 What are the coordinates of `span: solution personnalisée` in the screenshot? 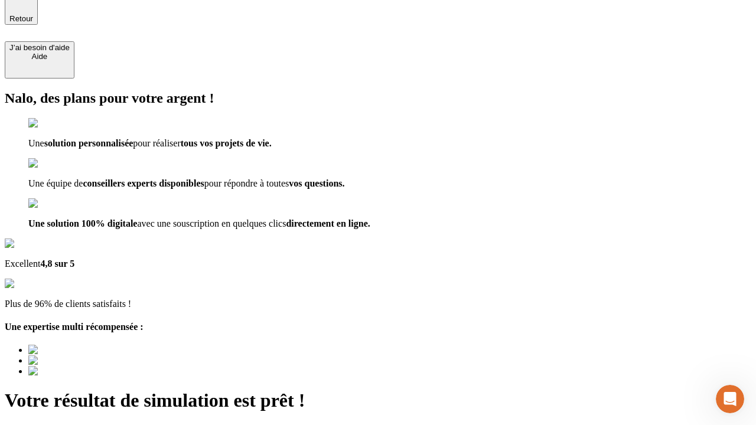 It's located at (89, 143).